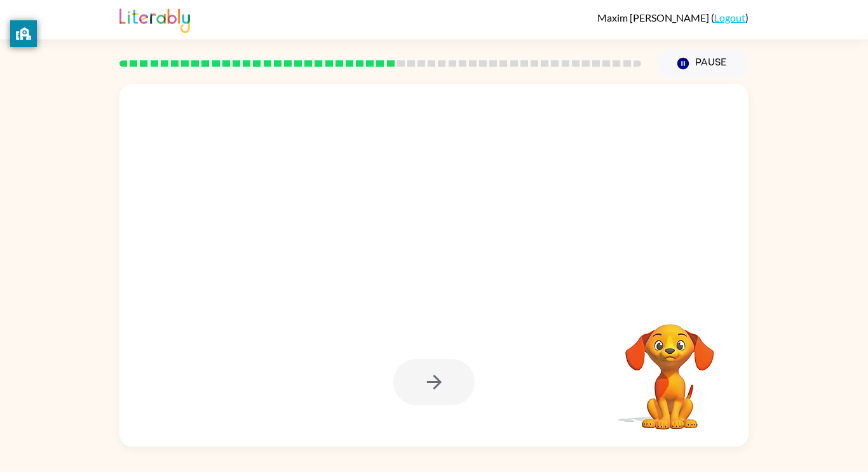  I want to click on button: Pause, so click(702, 63).